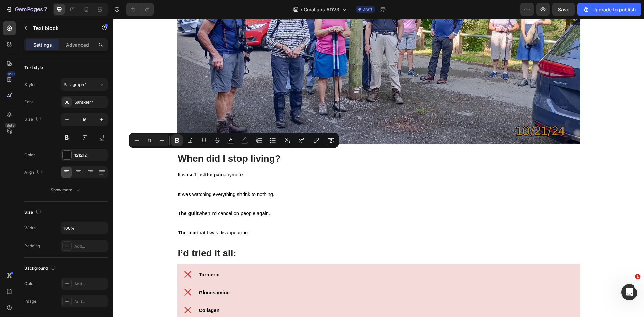 Image resolution: width=644 pixels, height=317 pixels. I want to click on span: It was watching everything shrink to nothing., so click(113, 175).